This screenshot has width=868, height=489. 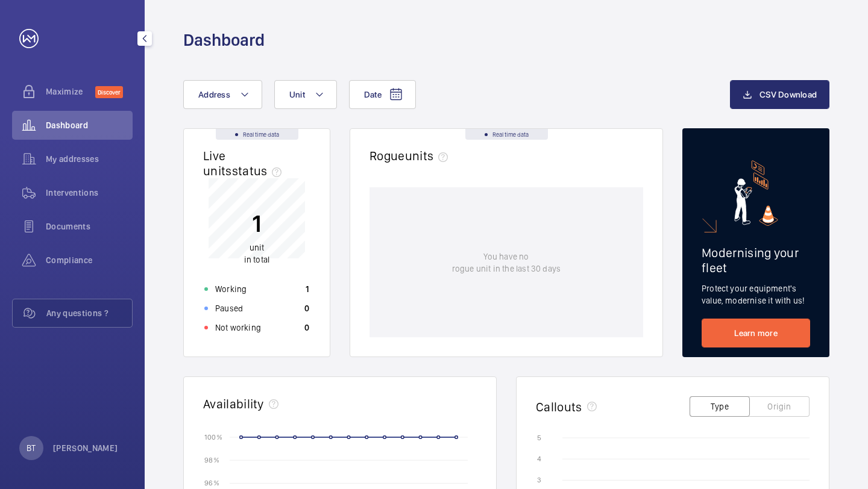 I want to click on p: Working, so click(x=231, y=289).